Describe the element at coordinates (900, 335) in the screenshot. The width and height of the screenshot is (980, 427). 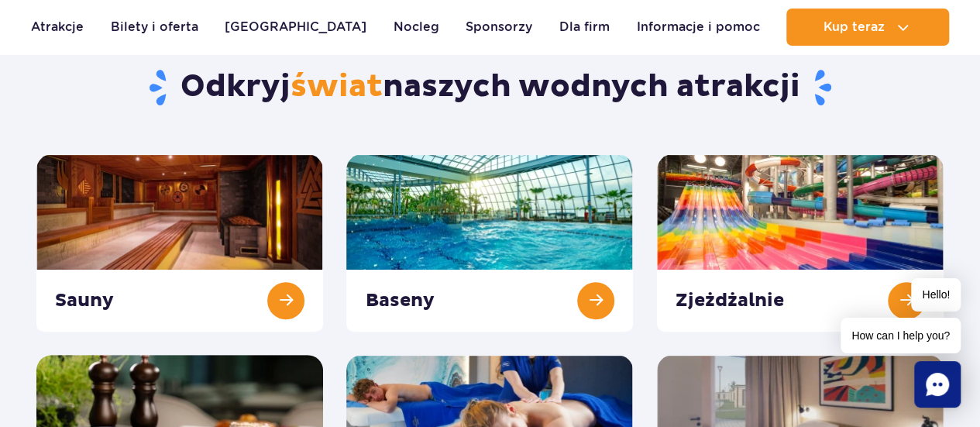
I see `span: How can I help you?` at that location.